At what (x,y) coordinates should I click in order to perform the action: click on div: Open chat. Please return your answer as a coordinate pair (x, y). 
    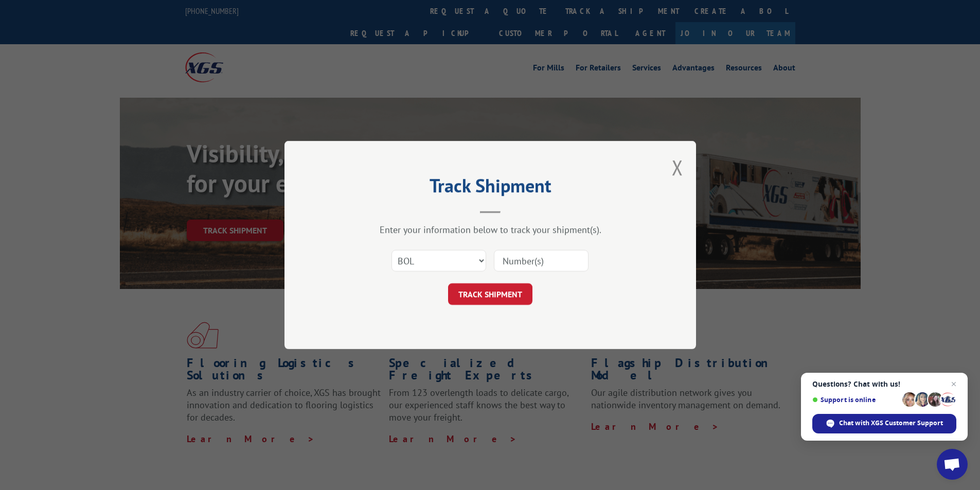
    Looking at the image, I should click on (952, 464).